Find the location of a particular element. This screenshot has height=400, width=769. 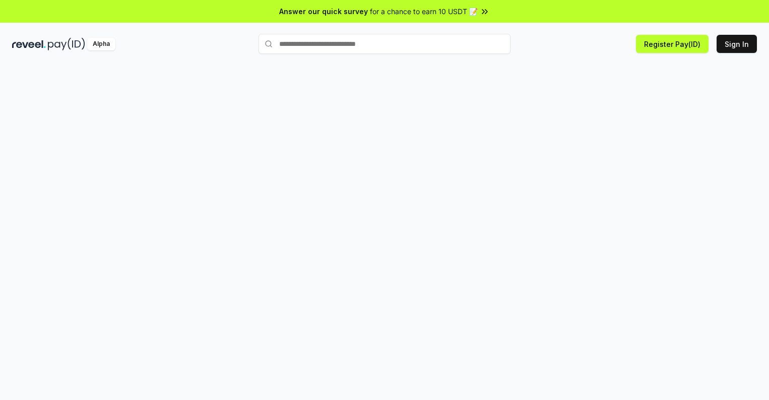

img: pay_id is located at coordinates (67, 44).